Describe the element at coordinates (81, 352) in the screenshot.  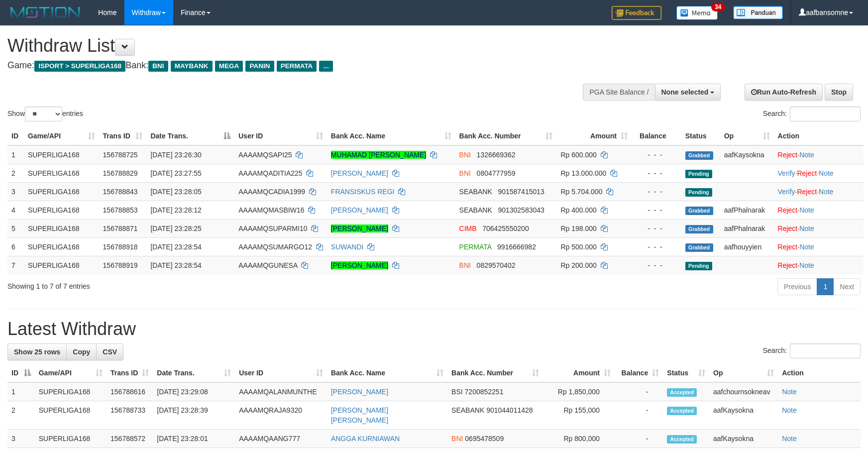
I see `span: Copy` at that location.